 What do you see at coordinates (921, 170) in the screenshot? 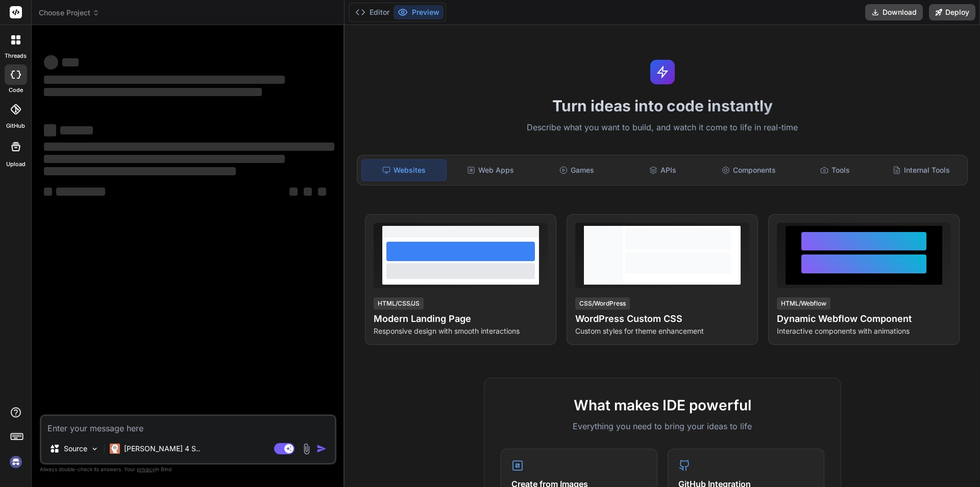
I see `div: Internal Tools` at bounding box center [921, 170].